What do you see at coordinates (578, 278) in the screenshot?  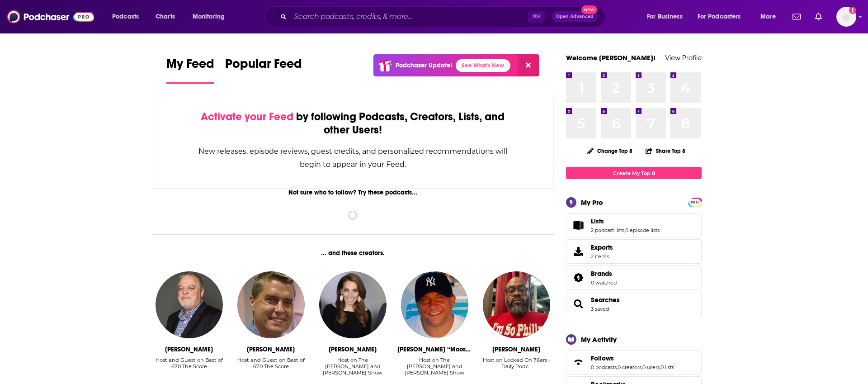 I see `a: Brands` at bounding box center [578, 278].